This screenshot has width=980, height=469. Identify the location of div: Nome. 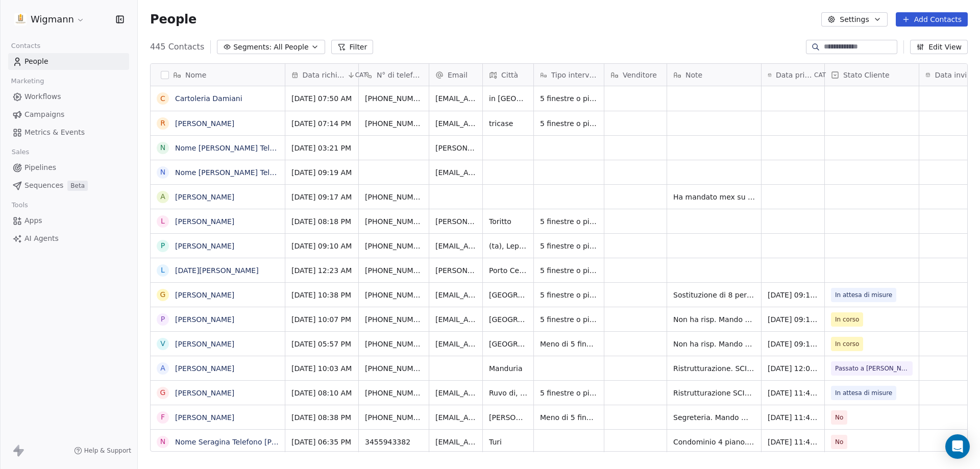
(218, 74).